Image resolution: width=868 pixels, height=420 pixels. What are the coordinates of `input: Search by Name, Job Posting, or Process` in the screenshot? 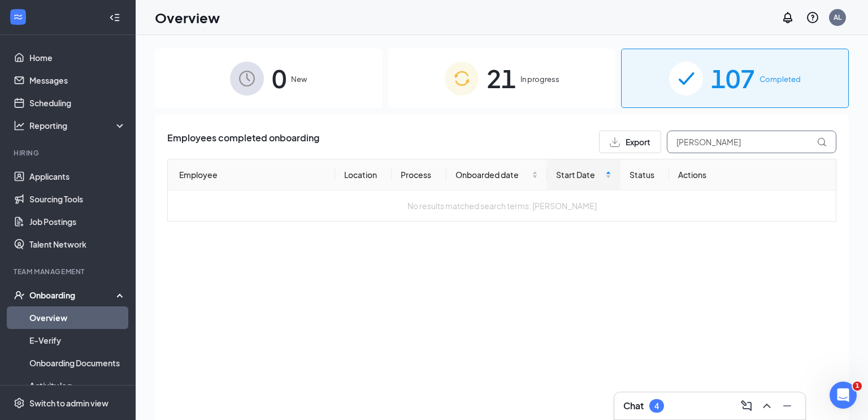 It's located at (752, 142).